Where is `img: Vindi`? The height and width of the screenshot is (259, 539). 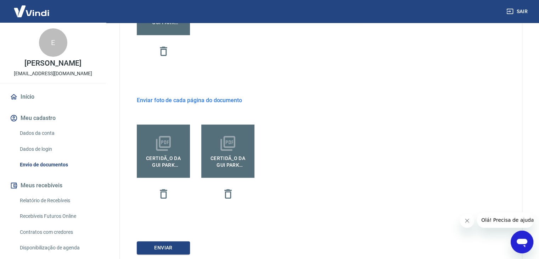 img: Vindi is located at coordinates (32, 11).